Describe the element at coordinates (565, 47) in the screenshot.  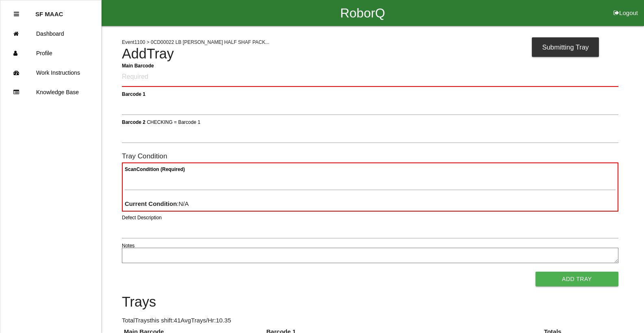
I see `div: Submitting Tray` at that location.